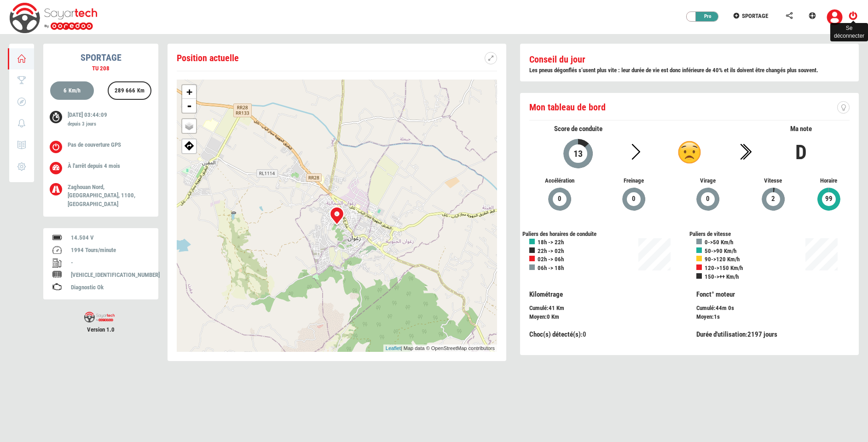 The image size is (868, 442). I want to click on label: depuis 3 jours, so click(82, 124).